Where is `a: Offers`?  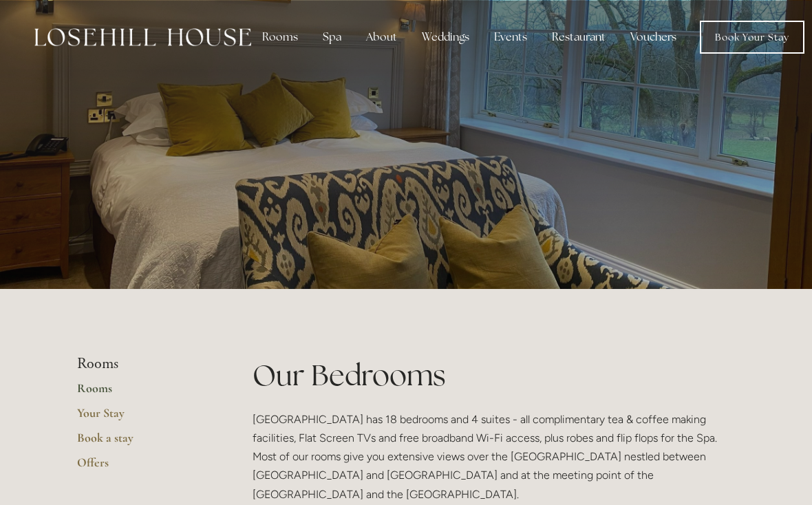
a: Offers is located at coordinates (142, 467).